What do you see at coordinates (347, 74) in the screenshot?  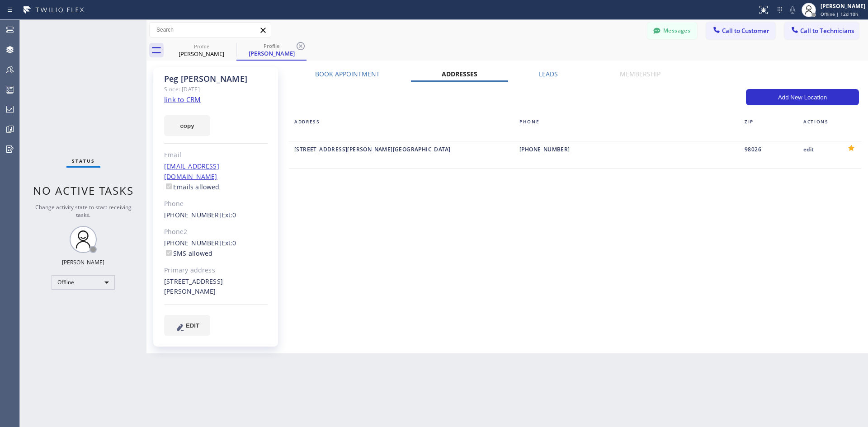 I see `label: Book Appointment` at bounding box center [347, 74].